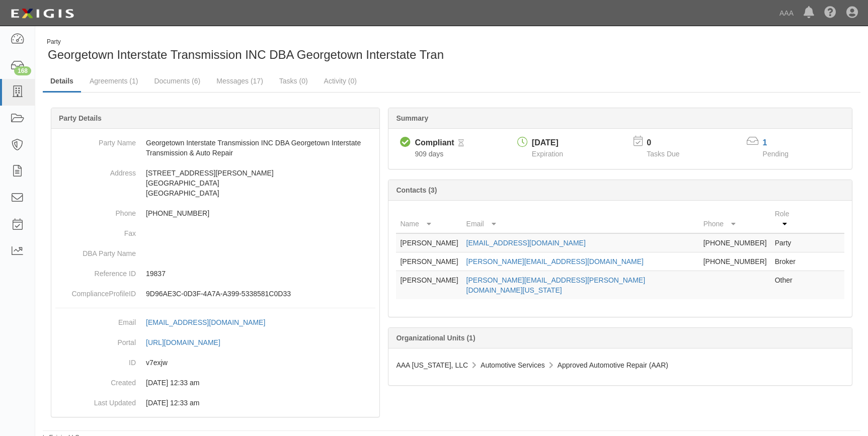  Describe the element at coordinates (412, 118) in the screenshot. I see `b: Summary` at that location.